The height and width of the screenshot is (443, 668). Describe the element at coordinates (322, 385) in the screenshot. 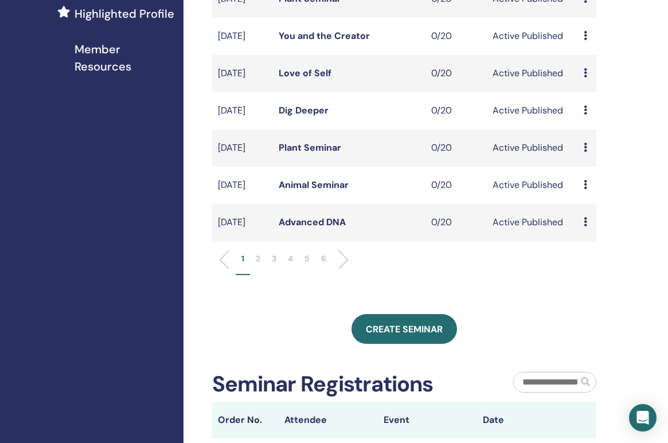

I see `h2: Seminar Registrations` at that location.